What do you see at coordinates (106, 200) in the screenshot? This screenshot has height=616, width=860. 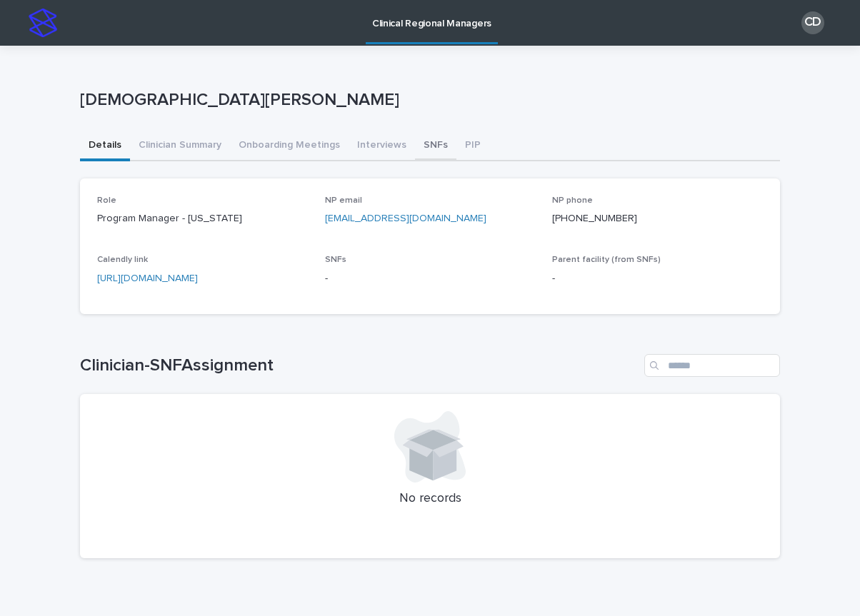 I see `span: Role` at bounding box center [106, 200].